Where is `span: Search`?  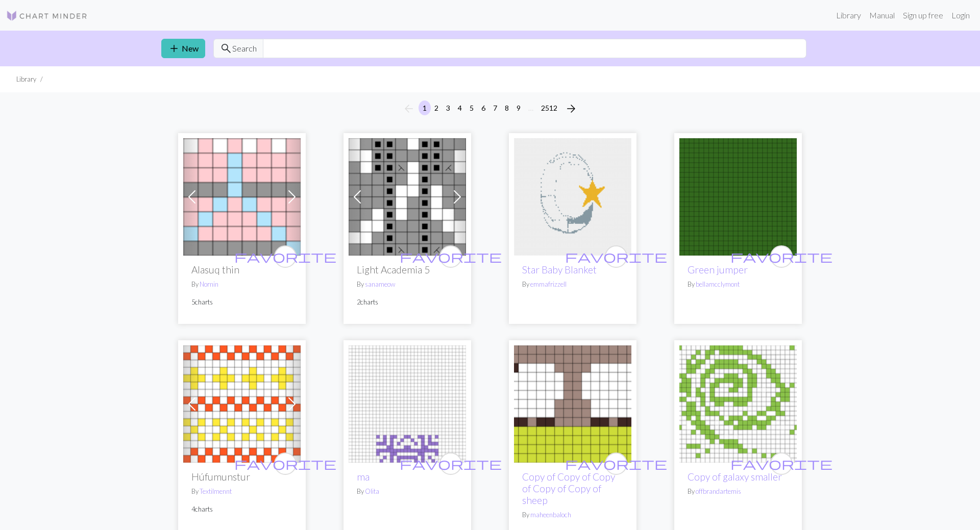
span: Search is located at coordinates (245, 49).